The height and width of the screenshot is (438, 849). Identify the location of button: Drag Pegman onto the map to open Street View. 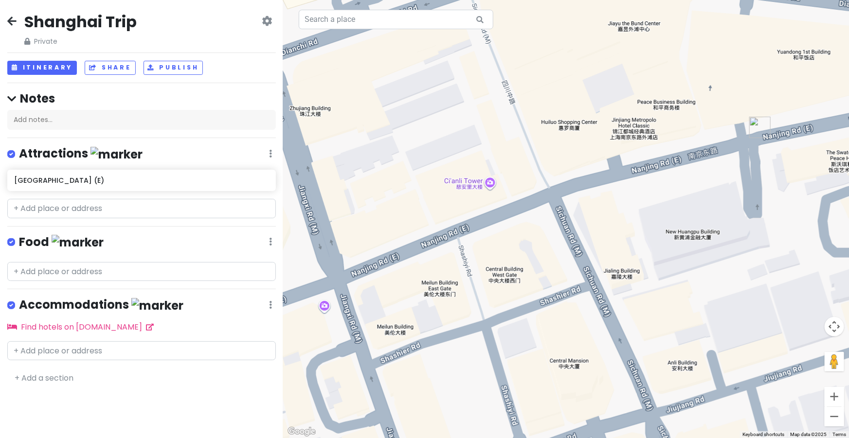
(834, 362).